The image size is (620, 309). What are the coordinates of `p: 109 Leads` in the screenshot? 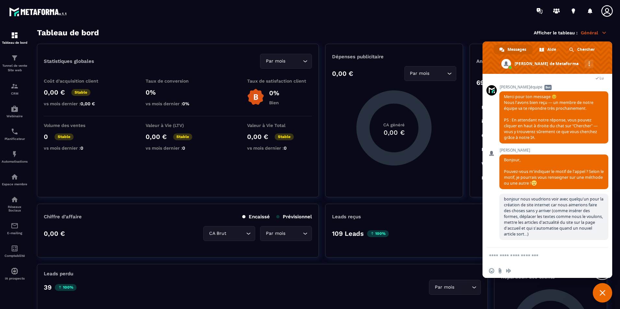 It's located at (348, 234).